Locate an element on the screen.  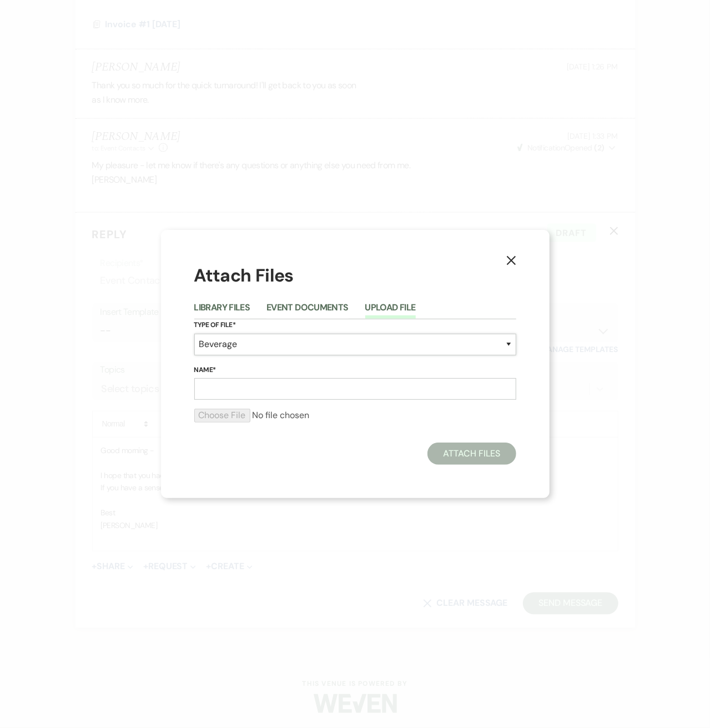
button: Attach Files is located at coordinates (471, 454).